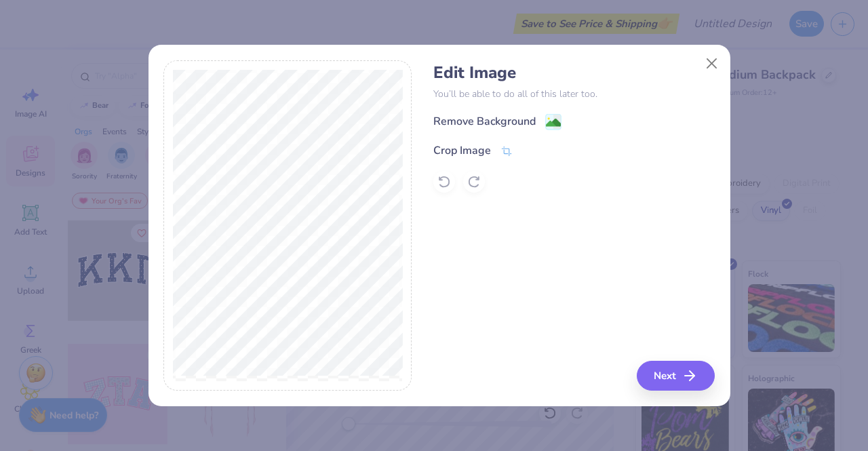 This screenshot has width=868, height=451. What do you see at coordinates (711, 64) in the screenshot?
I see `button: Close` at bounding box center [711, 64].